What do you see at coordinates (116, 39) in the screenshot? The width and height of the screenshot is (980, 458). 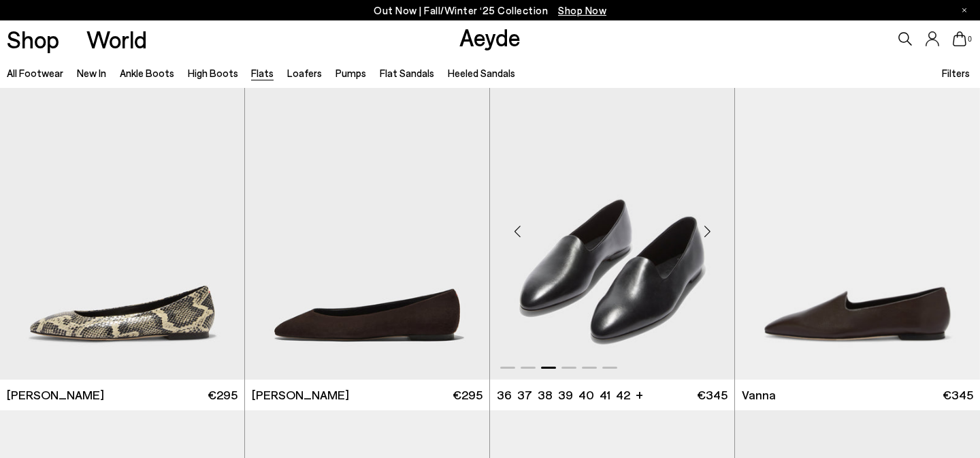 I see `a: World` at bounding box center [116, 39].